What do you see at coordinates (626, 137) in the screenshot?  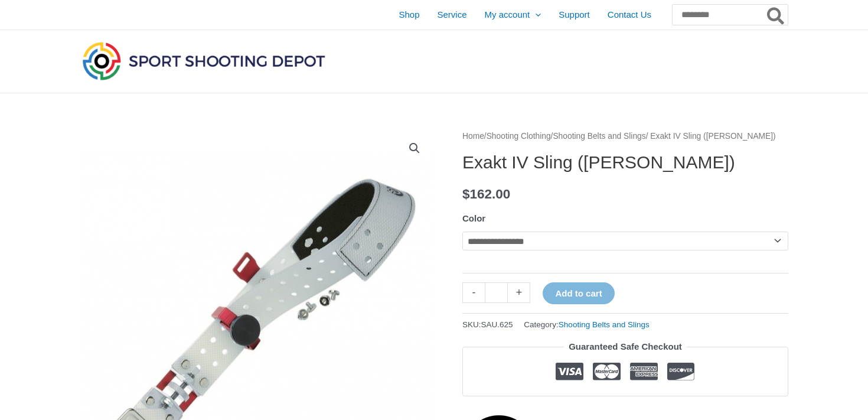 I see `nav: Breadcrumb` at bounding box center [626, 137].